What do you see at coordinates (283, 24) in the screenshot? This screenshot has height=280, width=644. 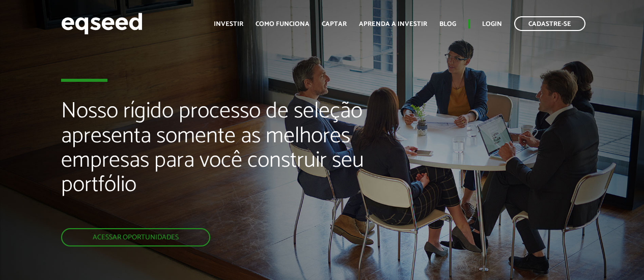 I see `a: Como funciona` at bounding box center [283, 24].